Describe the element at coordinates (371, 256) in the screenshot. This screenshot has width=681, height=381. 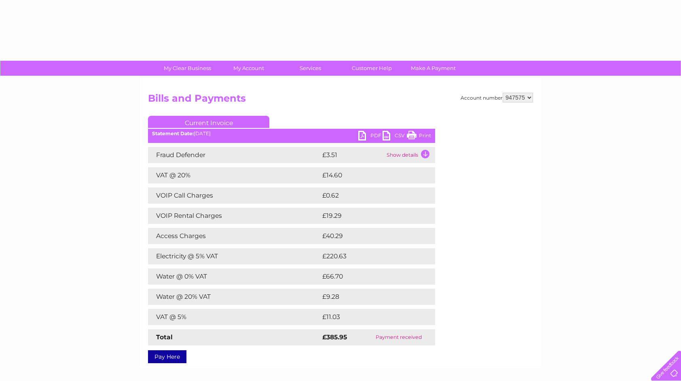
I see `td: £220.63` at that location.